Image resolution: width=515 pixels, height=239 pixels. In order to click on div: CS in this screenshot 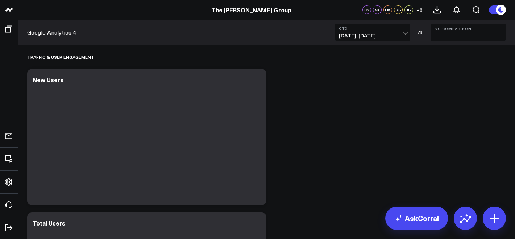, I will do `click(367, 10)`.